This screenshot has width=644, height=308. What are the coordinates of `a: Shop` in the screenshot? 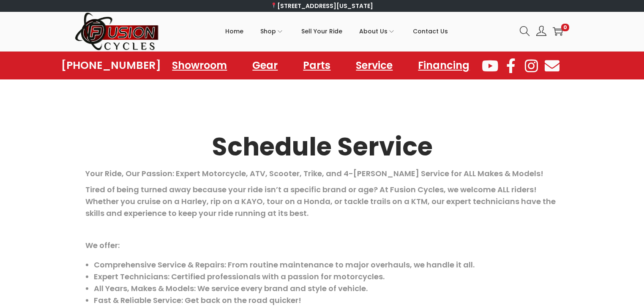 It's located at (272, 31).